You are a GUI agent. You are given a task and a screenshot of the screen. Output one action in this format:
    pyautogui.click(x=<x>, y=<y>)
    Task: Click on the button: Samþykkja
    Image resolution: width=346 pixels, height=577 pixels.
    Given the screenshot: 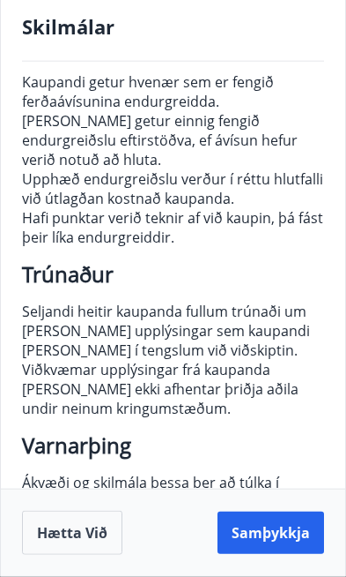 What is the action you would take?
    pyautogui.click(x=271, y=532)
    